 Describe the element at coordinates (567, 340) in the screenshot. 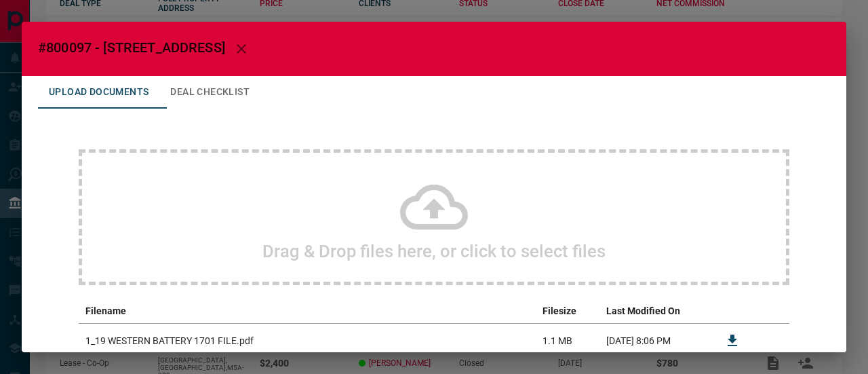

I see `td: 1.1 MB` at that location.